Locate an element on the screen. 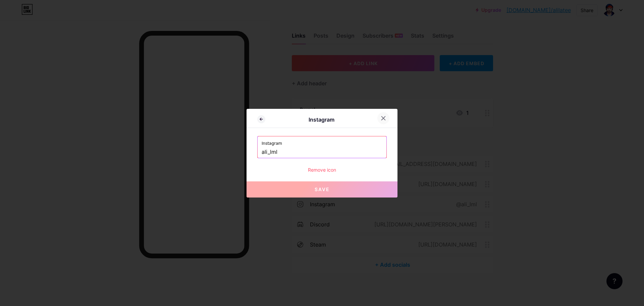 The width and height of the screenshot is (644, 306). span: Save is located at coordinates (322, 189).